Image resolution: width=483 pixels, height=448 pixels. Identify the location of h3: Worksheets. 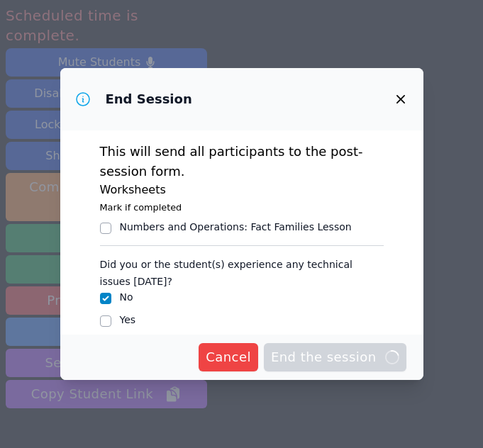
(242, 189).